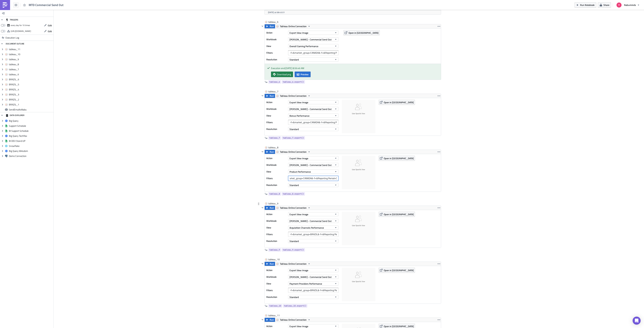 This screenshot has width=644, height=328. Describe the element at coordinates (31, 121) in the screenshot. I see `span: Big Query` at that location.